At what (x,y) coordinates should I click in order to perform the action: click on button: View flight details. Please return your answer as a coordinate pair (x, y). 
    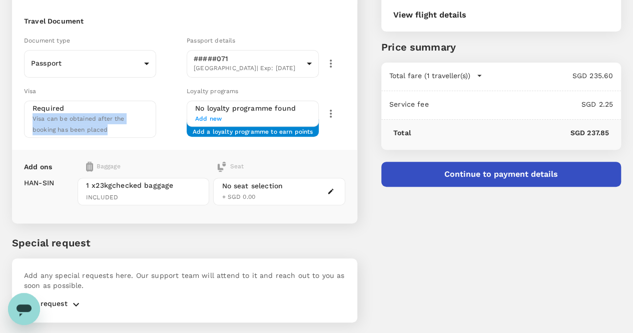
    Looking at the image, I should click on (430, 15).